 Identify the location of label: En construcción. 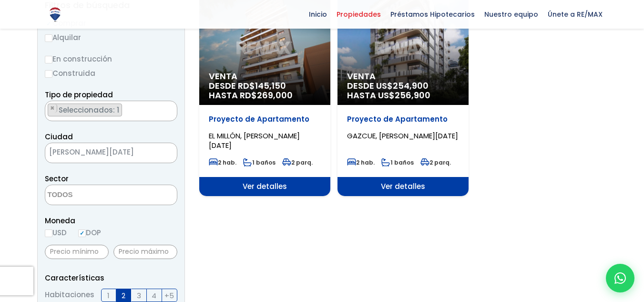
(111, 59).